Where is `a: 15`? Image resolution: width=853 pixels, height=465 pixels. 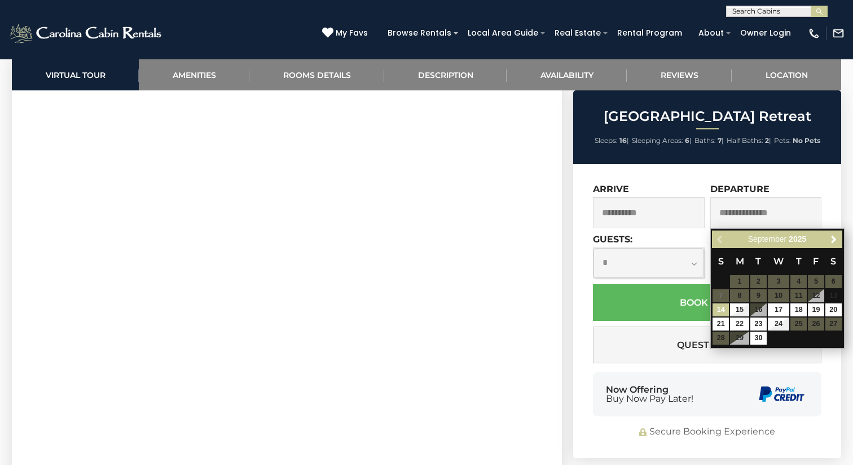
a: 15 is located at coordinates (740, 309).